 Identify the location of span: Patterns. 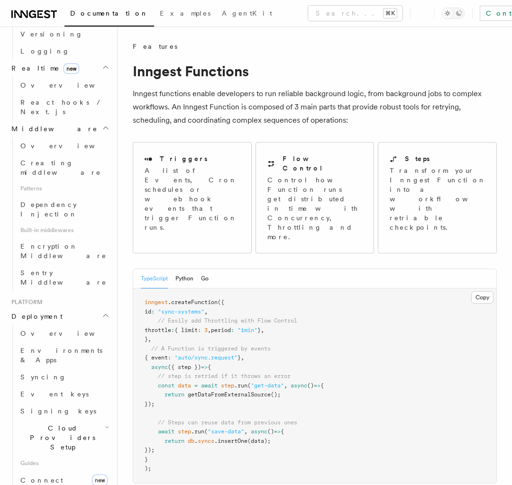
(64, 189).